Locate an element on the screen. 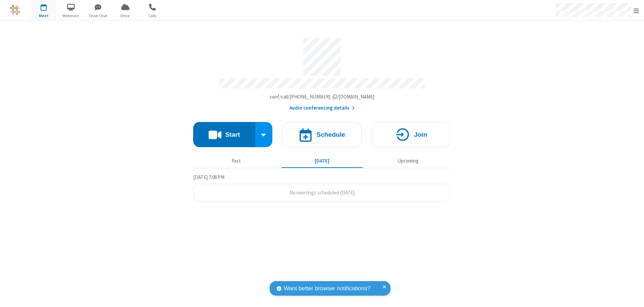 The image size is (644, 307). span: Webinars is located at coordinates (71, 16).